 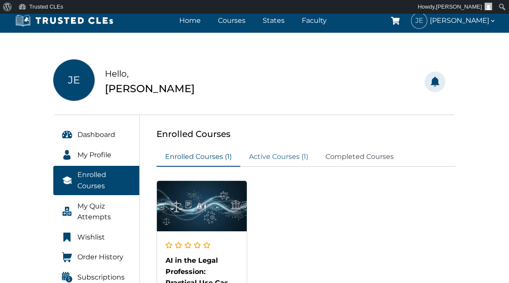 I want to click on span: Wishlist, so click(x=91, y=237).